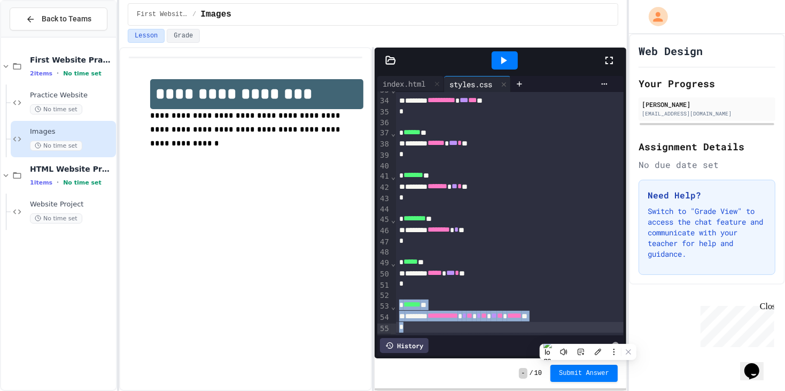 Image resolution: width=785 pixels, height=391 pixels. I want to click on span: 10, so click(538, 373).